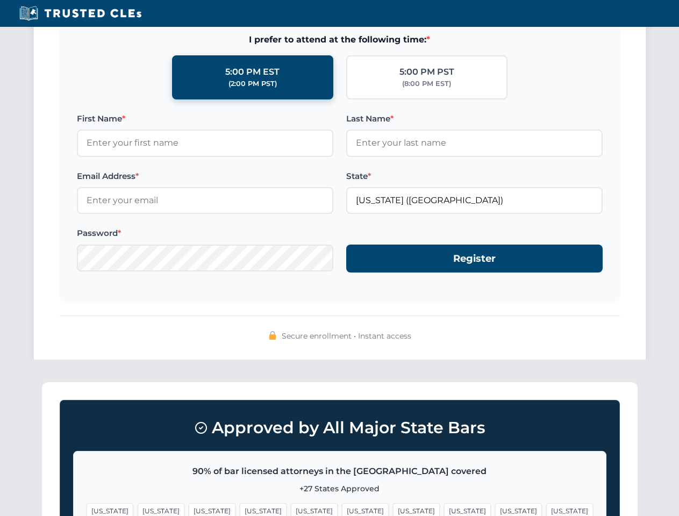 This screenshot has height=516, width=679. Describe the element at coordinates (474, 143) in the screenshot. I see `input: Enter your last name` at that location.